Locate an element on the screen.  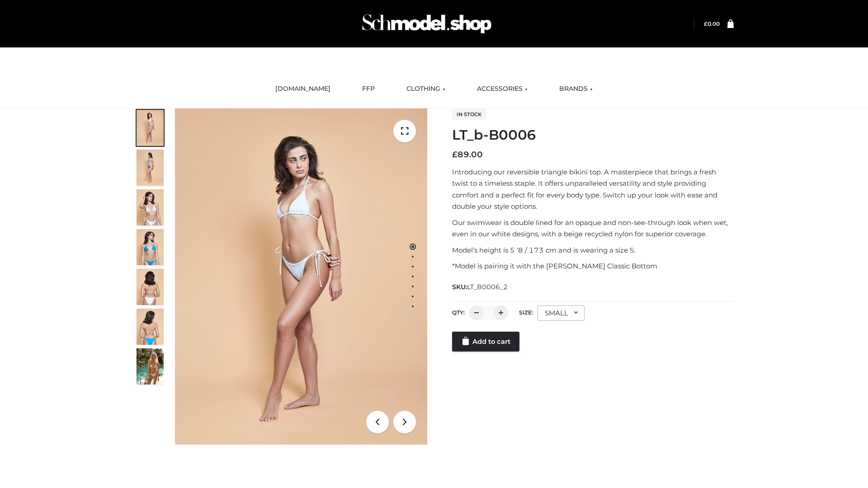
img: ArielClassicBikiniTop_CloudNine_AzureSky_OW114ECO_2-scaled.jpg is located at coordinates (150, 167).